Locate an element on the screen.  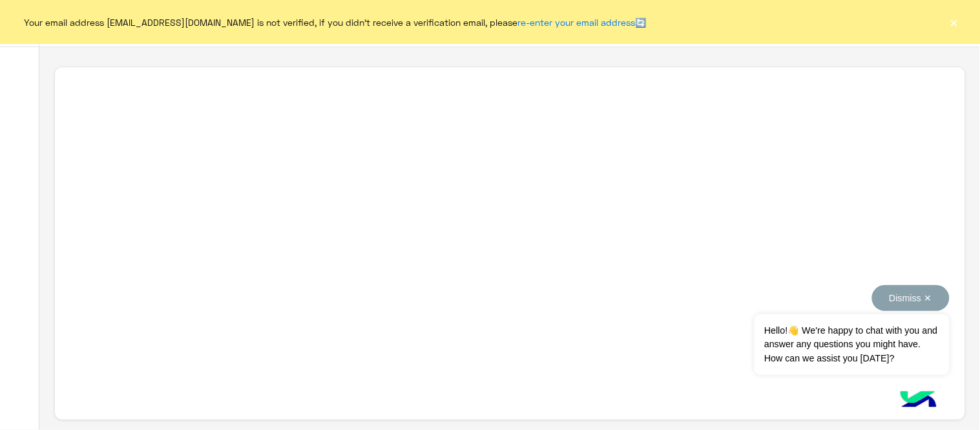
a: re-enter your email address is located at coordinates (577, 22).